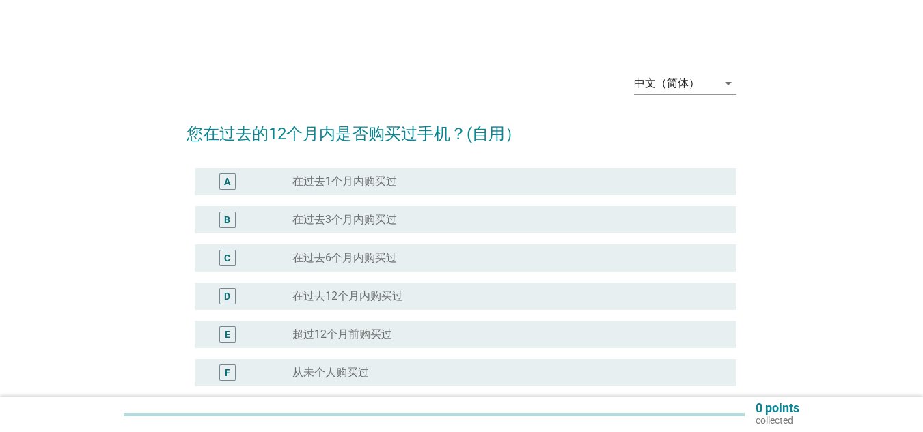 Image resolution: width=923 pixels, height=432 pixels. Describe the element at coordinates (342, 335) in the screenshot. I see `label: 超过12个月前购买过` at that location.